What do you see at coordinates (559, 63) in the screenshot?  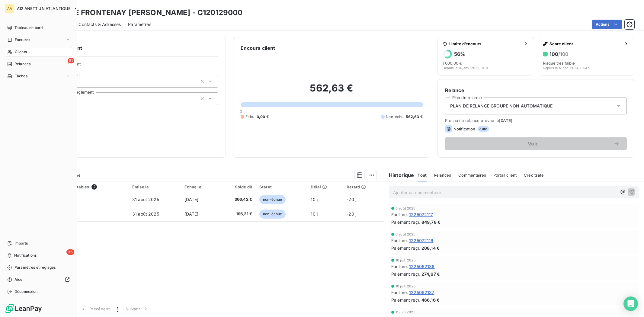 I see `span: Risque très faible` at bounding box center [559, 63].